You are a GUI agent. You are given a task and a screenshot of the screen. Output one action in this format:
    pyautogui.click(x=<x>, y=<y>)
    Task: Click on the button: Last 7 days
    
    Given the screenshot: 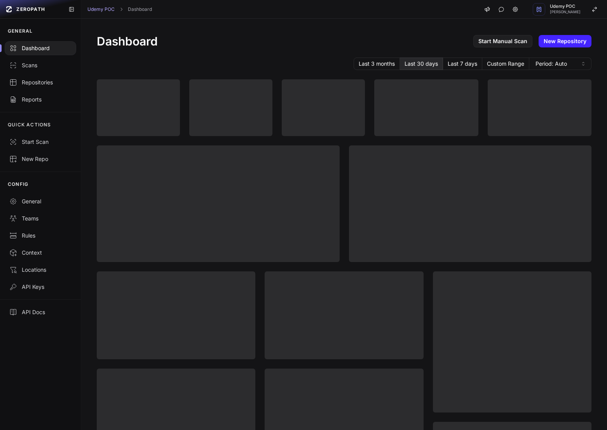 What is the action you would take?
    pyautogui.click(x=462, y=64)
    